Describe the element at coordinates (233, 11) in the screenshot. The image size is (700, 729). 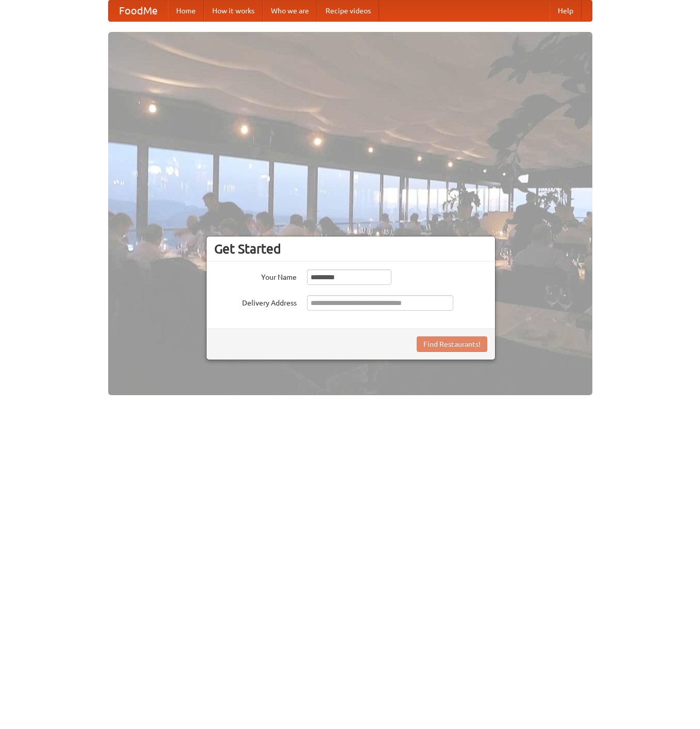
I see `a: How it works` at that location.